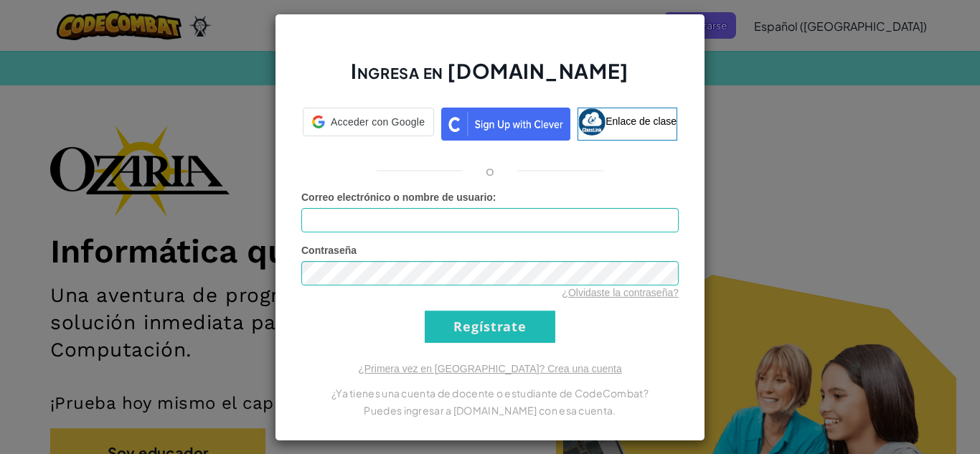  Describe the element at coordinates (490, 327) in the screenshot. I see `input: Regístrate` at that location.